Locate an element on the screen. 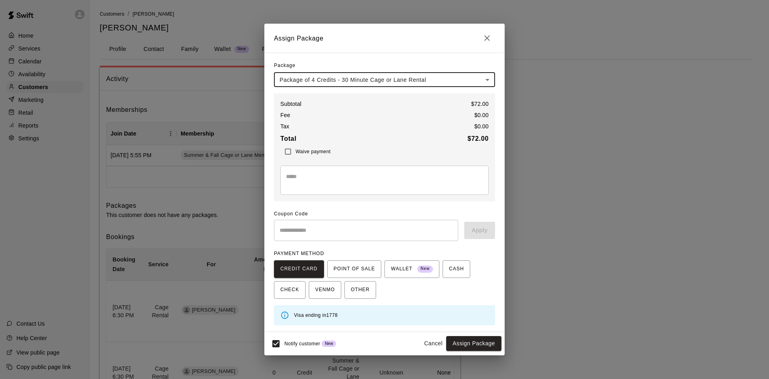 The image size is (769, 379). span: Waive payment is located at coordinates (313, 151).